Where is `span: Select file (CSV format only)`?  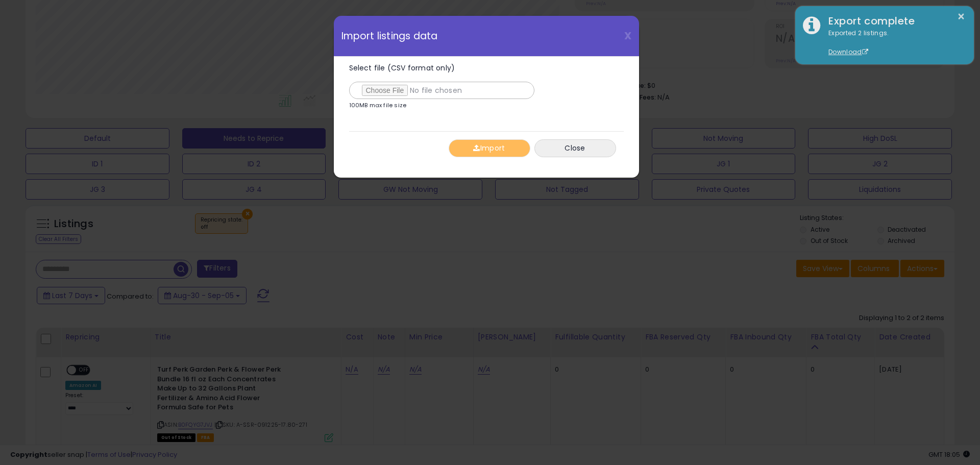
span: Select file (CSV format only) is located at coordinates (402, 68).